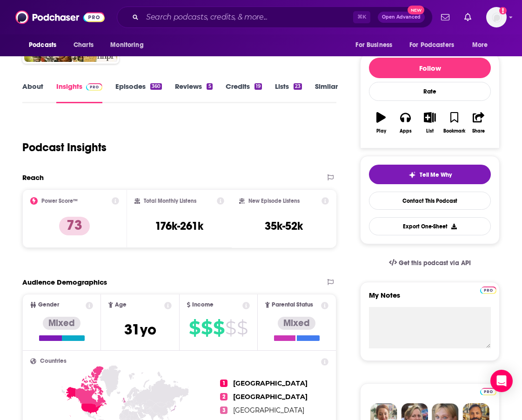 The height and width of the screenshot is (420, 522). What do you see at coordinates (381, 123) in the screenshot?
I see `button: Play` at bounding box center [381, 123].